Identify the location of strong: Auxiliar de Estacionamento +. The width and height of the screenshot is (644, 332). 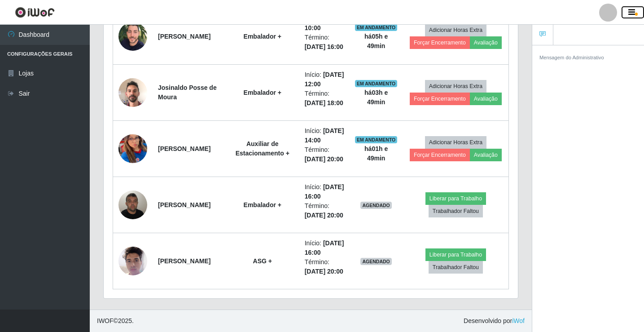
(263, 148).